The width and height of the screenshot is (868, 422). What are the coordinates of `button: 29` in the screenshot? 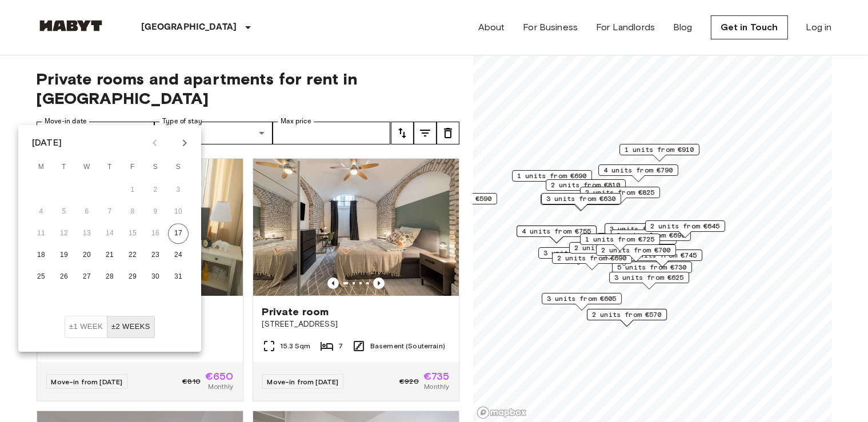 It's located at (132, 277).